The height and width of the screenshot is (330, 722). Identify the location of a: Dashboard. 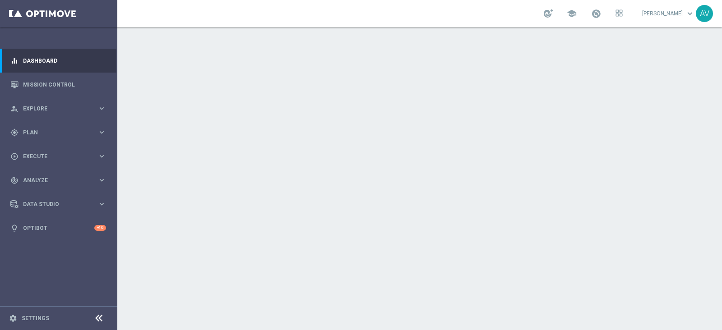
(65, 60).